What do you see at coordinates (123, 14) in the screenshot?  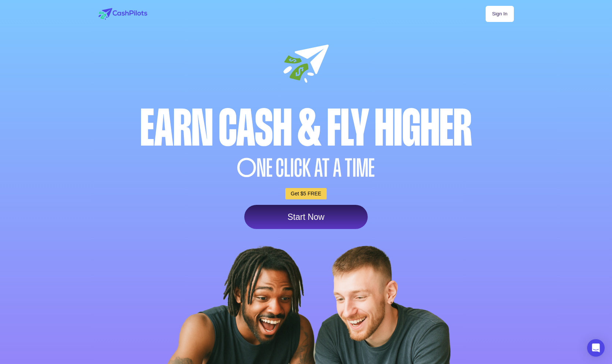 I see `img: logo` at bounding box center [123, 14].